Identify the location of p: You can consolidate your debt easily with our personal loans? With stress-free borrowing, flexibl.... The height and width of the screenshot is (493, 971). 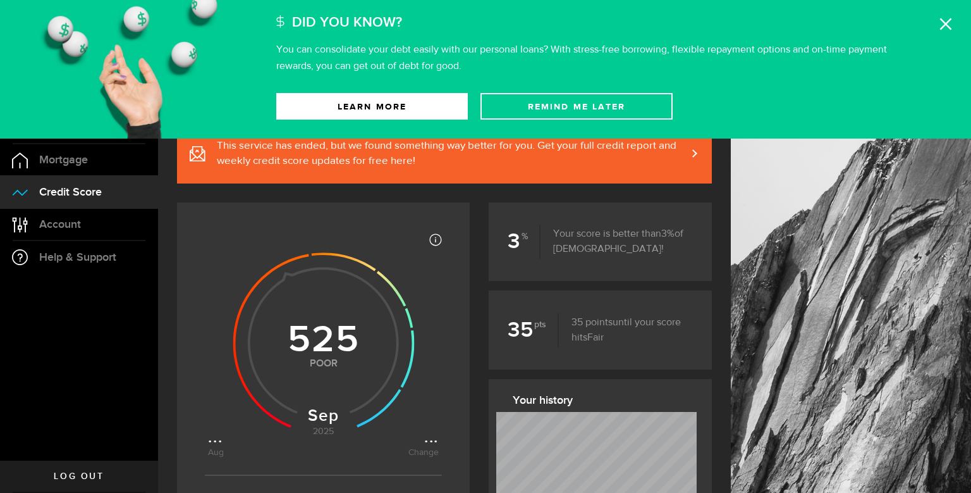
(582, 58).